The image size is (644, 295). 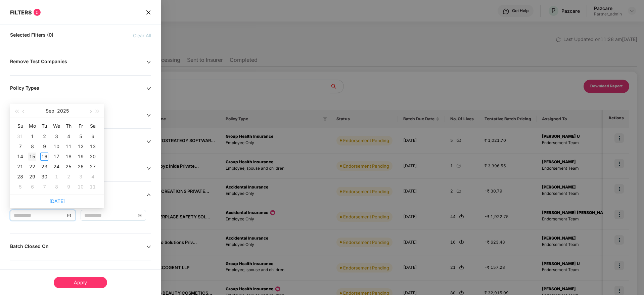 I want to click on td: 2025-09-01, so click(x=32, y=136).